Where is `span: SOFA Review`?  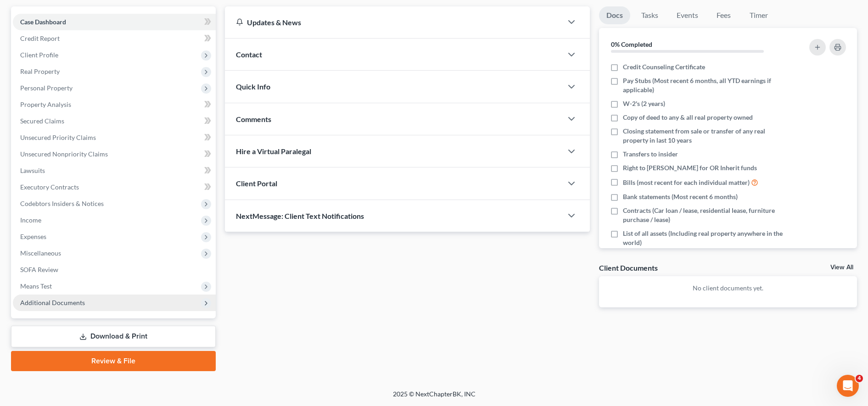
span: SOFA Review is located at coordinates (39, 269).